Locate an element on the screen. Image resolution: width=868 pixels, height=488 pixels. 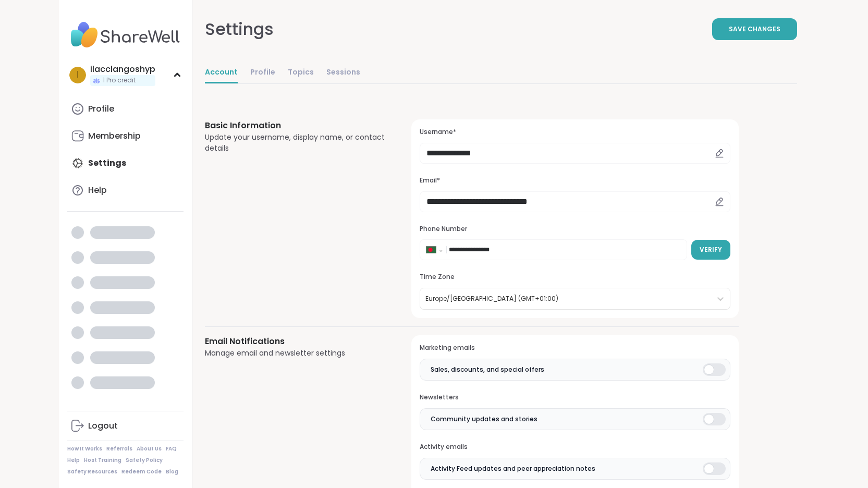
h3: Activity emails is located at coordinates (574, 447).